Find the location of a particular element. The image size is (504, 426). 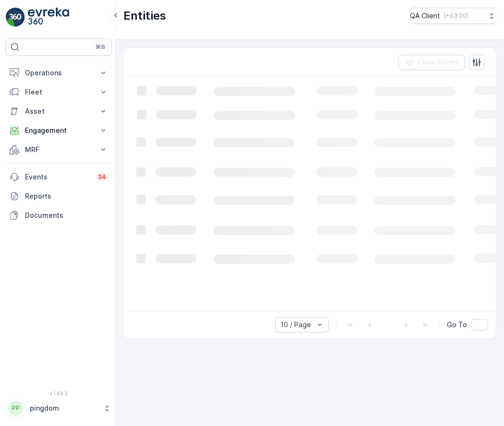

p: Operations is located at coordinates (58, 73).